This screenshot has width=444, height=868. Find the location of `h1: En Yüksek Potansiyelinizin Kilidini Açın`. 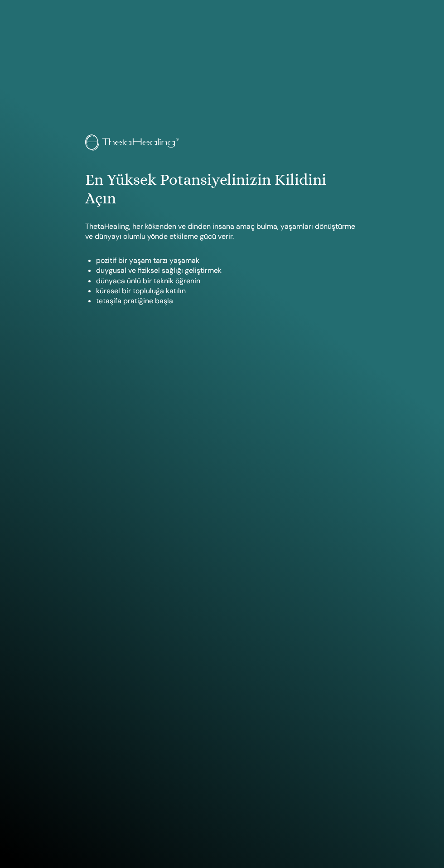

h1: En Yüksek Potansiyelinizin Kilidini Açın is located at coordinates (222, 189).